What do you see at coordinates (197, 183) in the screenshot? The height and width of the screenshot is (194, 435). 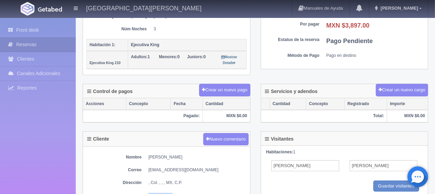 I see `dd: , Col. , , , MX, C.P.` at bounding box center [197, 183].